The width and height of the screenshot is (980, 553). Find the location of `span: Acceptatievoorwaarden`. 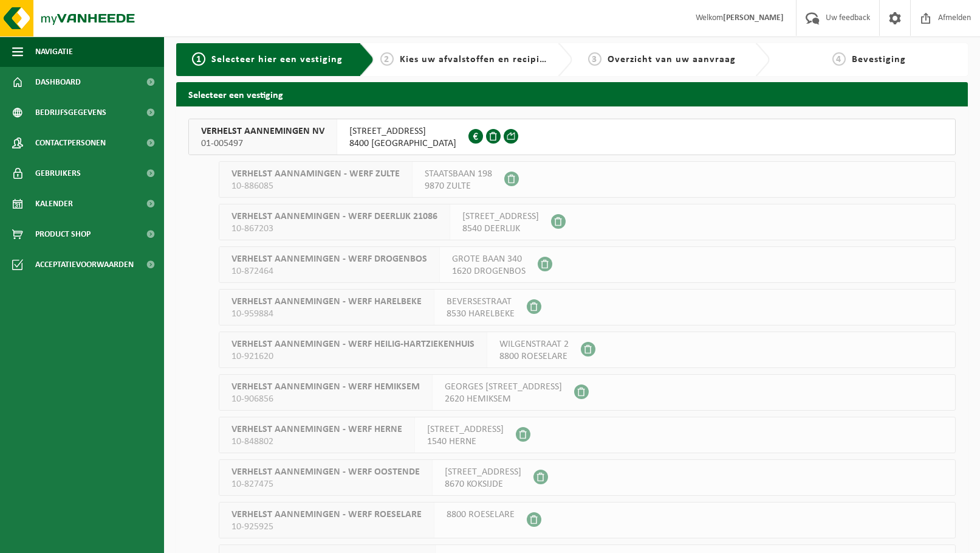

span: Acceptatievoorwaarden is located at coordinates (84, 265).